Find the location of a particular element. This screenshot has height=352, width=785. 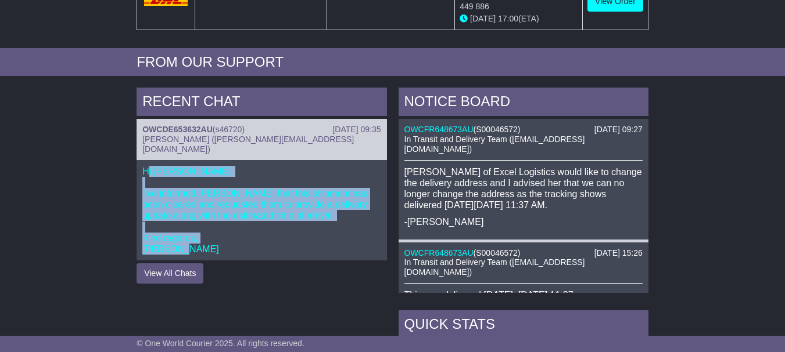

span: © One World Courier 2025. All rights reserved. is located at coordinates (220, 344).